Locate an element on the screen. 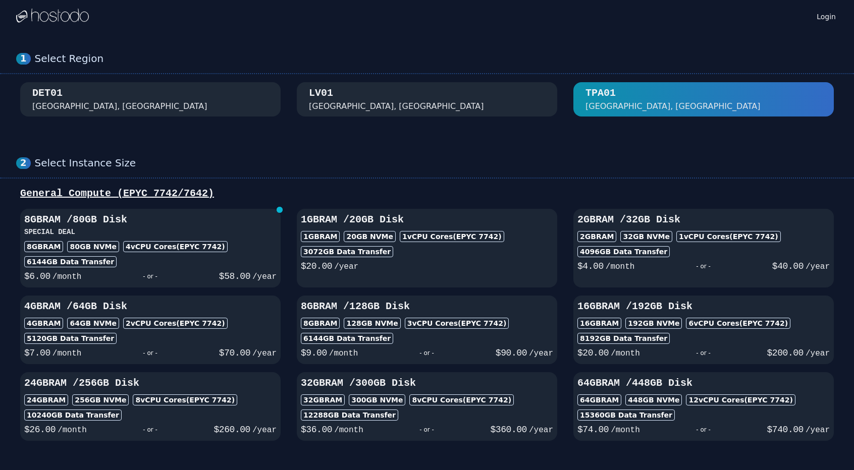  div: 1 is located at coordinates (23, 59).